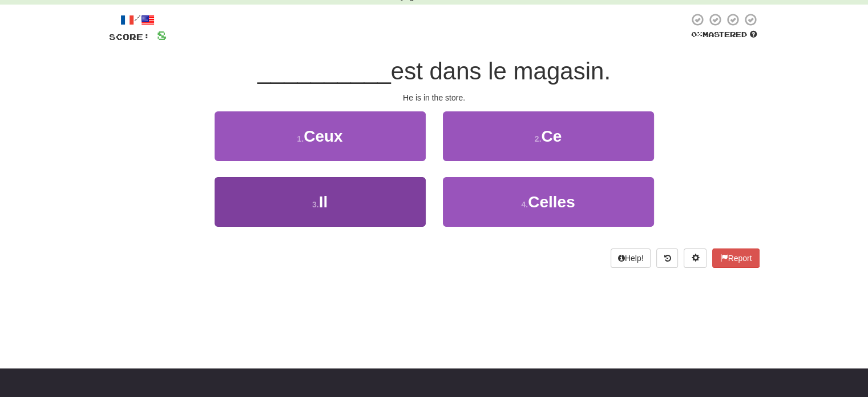 The image size is (868, 397). Describe the element at coordinates (316, 204) in the screenshot. I see `small: 3 .` at that location.